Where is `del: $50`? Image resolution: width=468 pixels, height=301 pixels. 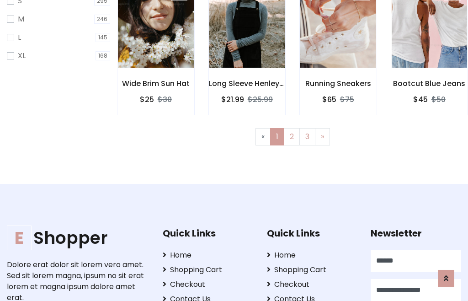
del: $50 is located at coordinates (439, 99).